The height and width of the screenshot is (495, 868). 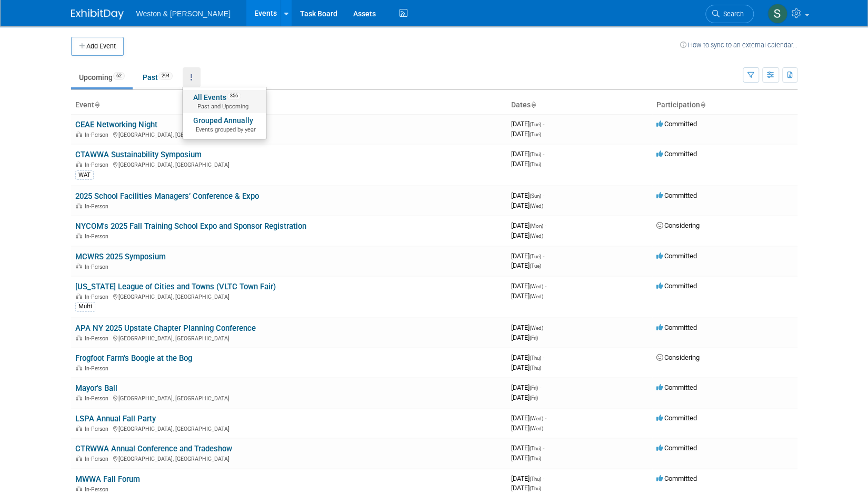 What do you see at coordinates (154, 449) in the screenshot?
I see `a: CTRWWA Annual Conference and Tradeshow` at bounding box center [154, 449].